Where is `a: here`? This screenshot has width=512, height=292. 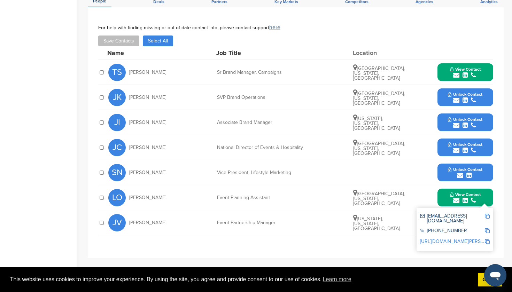
a: here is located at coordinates (275, 28).